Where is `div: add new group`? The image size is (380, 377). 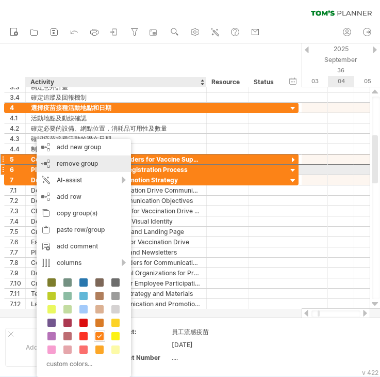
div: add new group is located at coordinates (84, 147).